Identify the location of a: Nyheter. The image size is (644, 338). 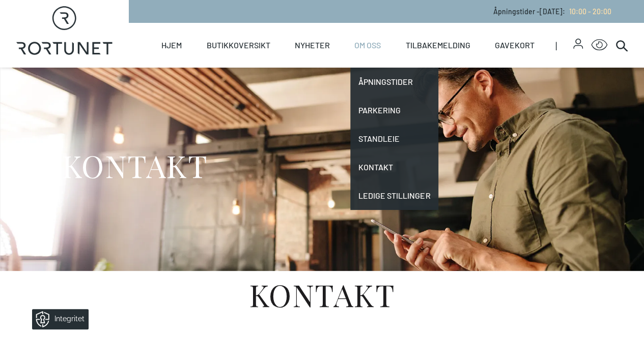
(312, 46).